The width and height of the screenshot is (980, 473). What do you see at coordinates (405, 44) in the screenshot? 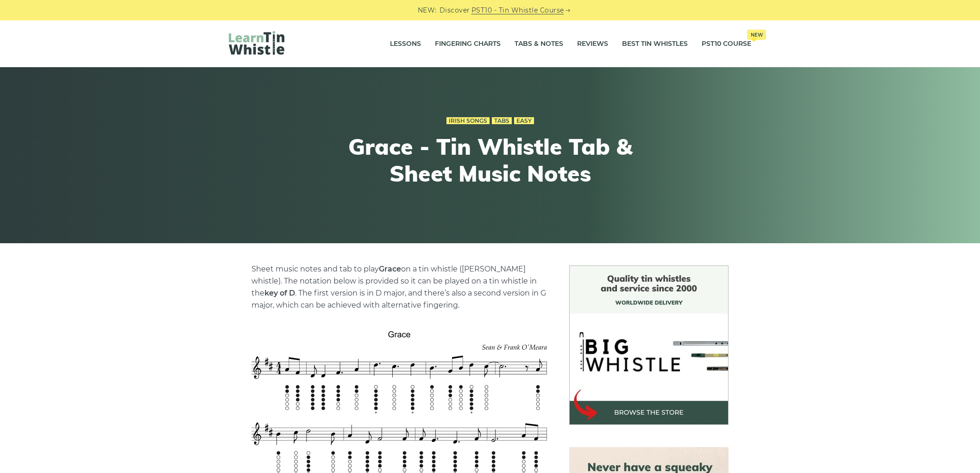
I see `a: Lessons` at bounding box center [405, 44].